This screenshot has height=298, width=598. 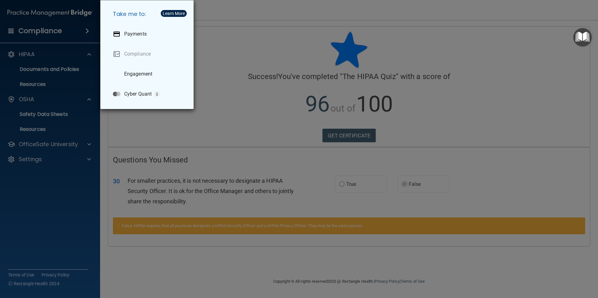 I want to click on a: Payments, so click(x=148, y=34).